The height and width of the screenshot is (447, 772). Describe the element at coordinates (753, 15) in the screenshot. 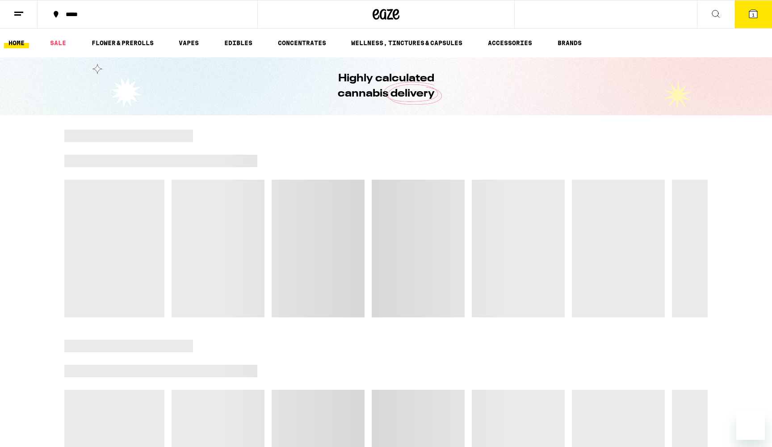

I see `span: 1` at that location.